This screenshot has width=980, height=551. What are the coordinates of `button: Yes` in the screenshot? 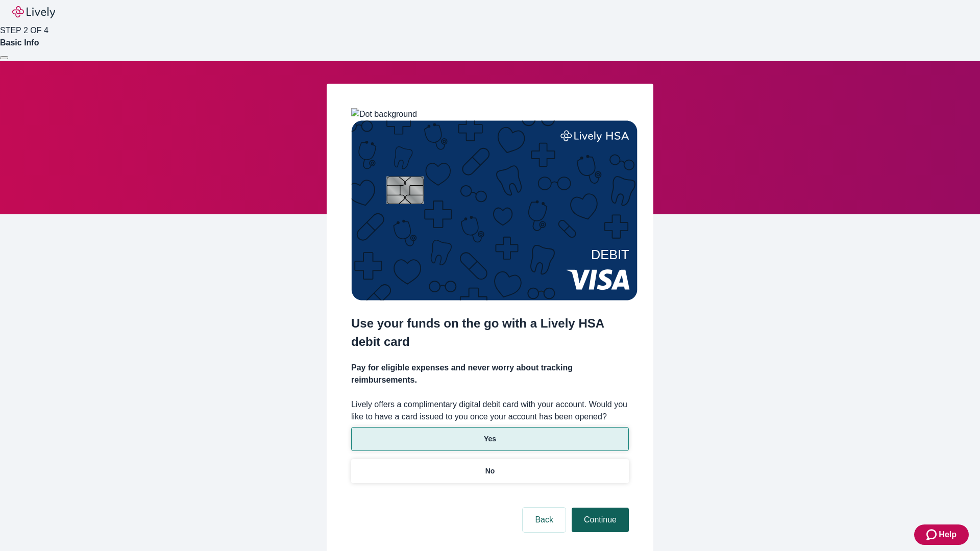 It's located at (490, 439).